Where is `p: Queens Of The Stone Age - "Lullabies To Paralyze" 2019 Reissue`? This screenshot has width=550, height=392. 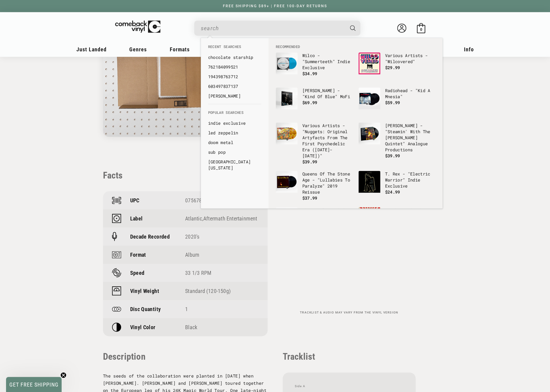 p: Queens Of The Stone Age - "Lullabies To Paralyze" 2019 Reissue is located at coordinates (327, 183).